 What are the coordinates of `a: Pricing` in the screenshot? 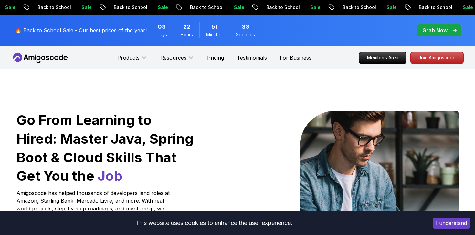 It's located at (215, 58).